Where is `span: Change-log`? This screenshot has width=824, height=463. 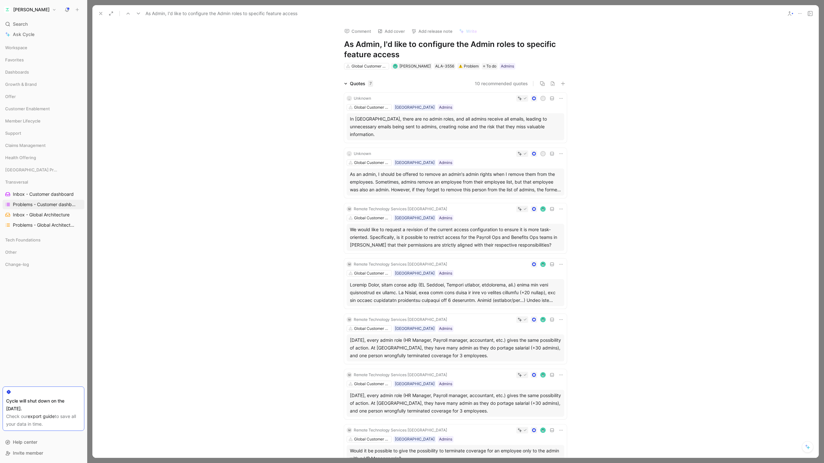 span: Change-log is located at coordinates (17, 265).